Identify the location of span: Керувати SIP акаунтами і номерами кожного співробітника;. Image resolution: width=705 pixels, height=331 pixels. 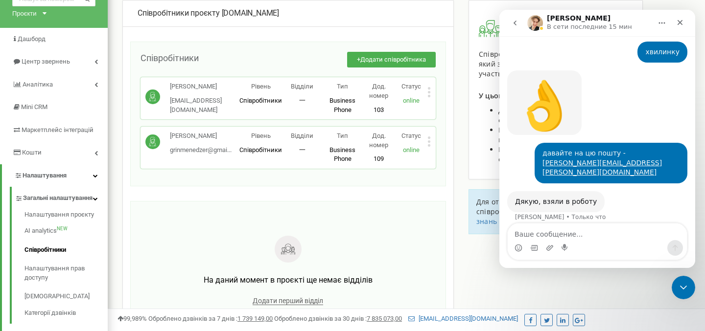
(561, 135).